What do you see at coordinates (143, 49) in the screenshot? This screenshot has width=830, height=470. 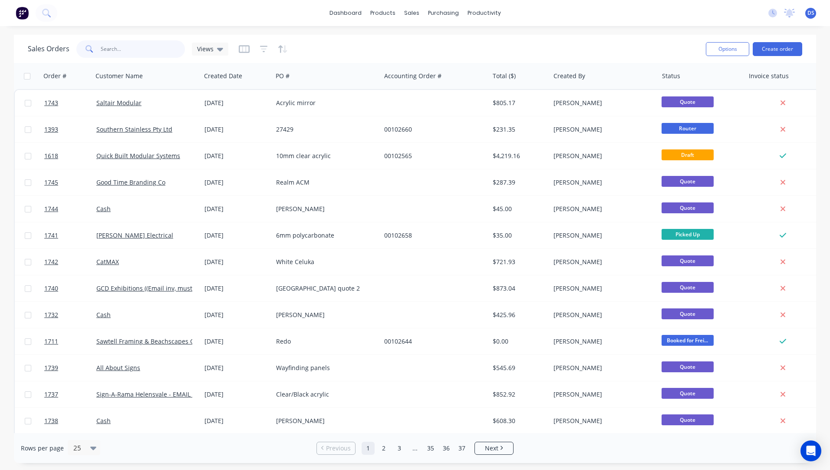 I see `input: Search...` at bounding box center [143, 49].